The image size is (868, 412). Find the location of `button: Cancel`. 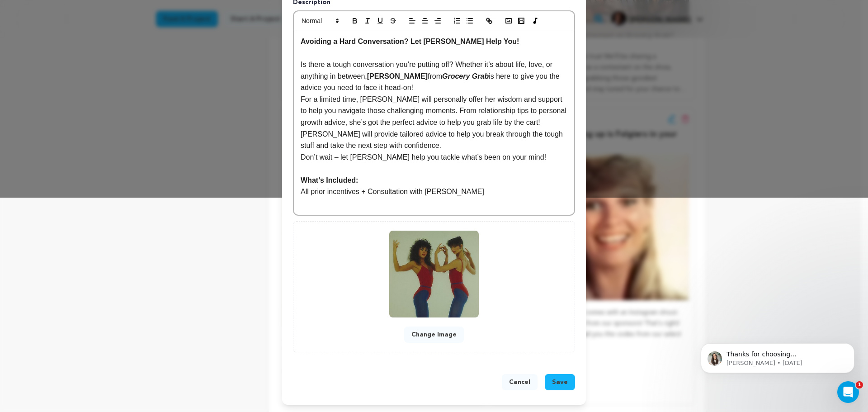

button: Cancel is located at coordinates (519, 382).